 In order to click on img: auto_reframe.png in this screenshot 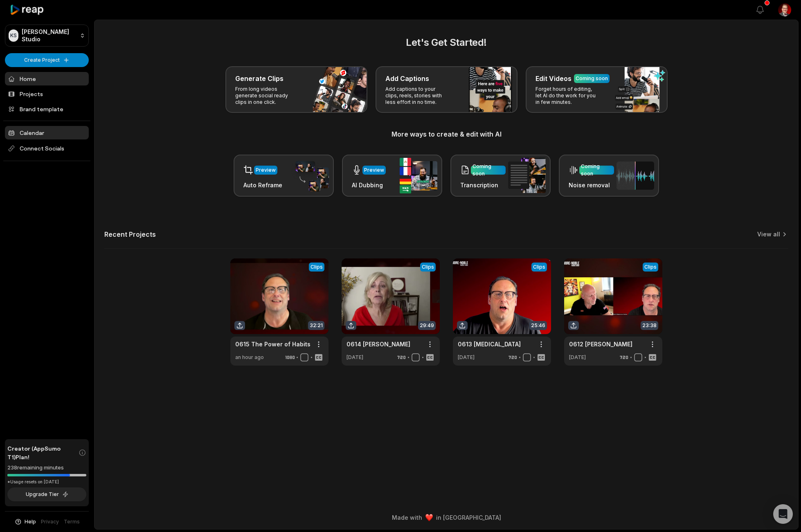, I will do `click(310, 176)`.